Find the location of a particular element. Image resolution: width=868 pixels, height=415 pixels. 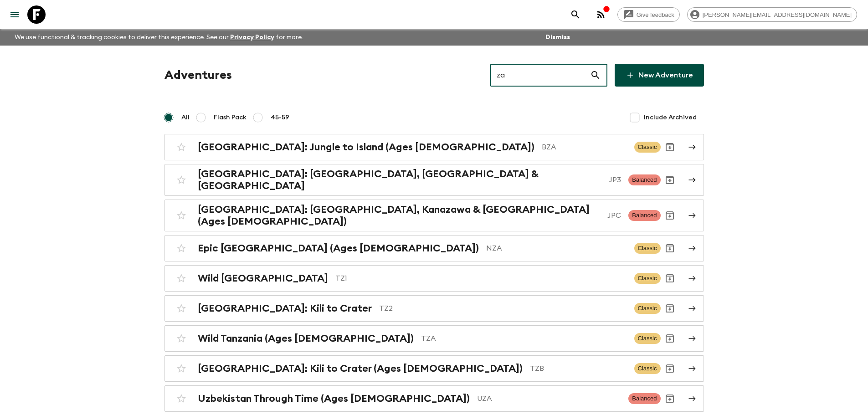

p: NZA is located at coordinates (556, 248).